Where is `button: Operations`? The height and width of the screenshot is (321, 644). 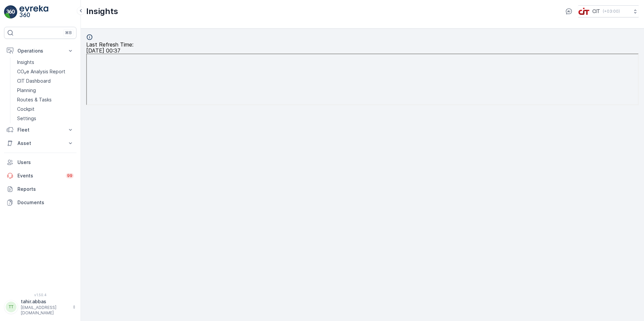 button: Operations is located at coordinates (40, 51).